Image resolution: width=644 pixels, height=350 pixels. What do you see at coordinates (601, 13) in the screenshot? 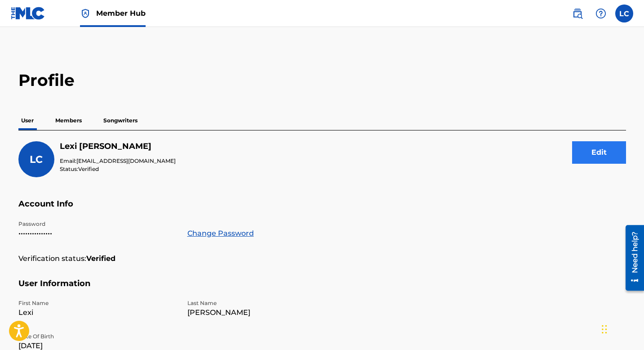
I see `div: Help` at bounding box center [601, 13].